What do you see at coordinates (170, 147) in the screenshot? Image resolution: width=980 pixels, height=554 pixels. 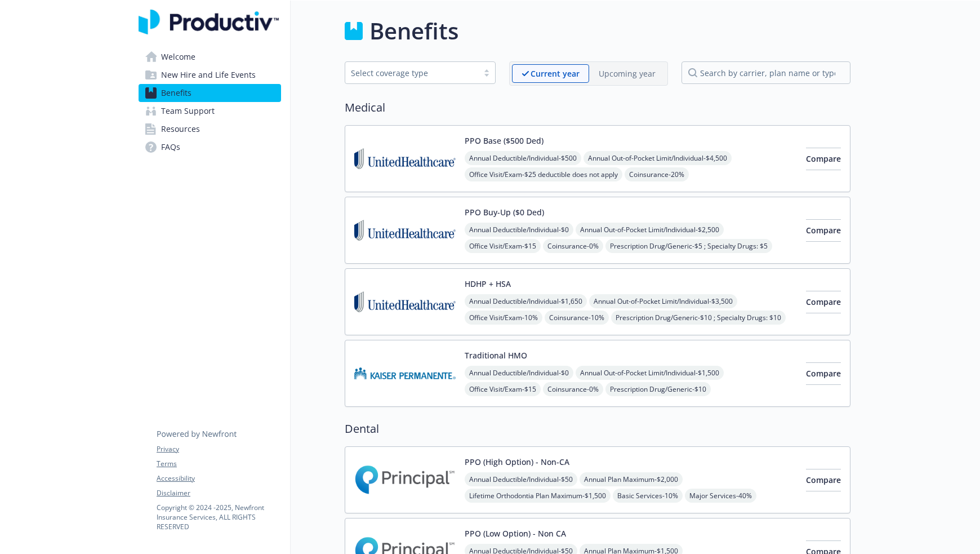 I see `span: FAQs` at bounding box center [170, 147].